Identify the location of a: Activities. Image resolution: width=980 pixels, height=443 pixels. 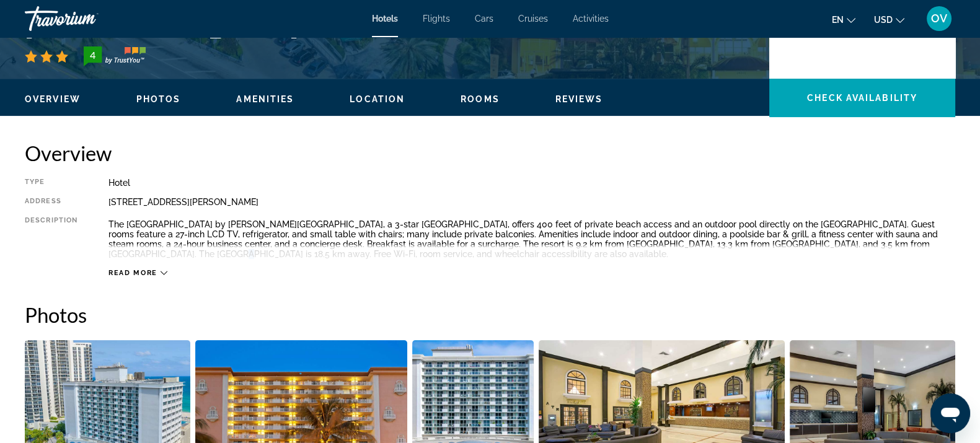
(591, 19).